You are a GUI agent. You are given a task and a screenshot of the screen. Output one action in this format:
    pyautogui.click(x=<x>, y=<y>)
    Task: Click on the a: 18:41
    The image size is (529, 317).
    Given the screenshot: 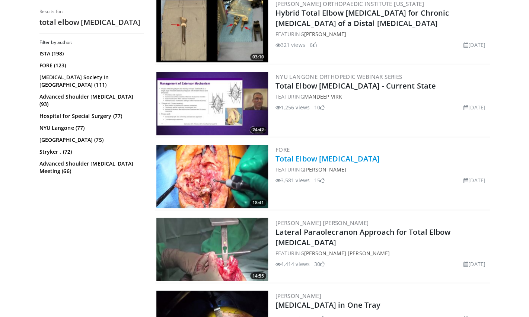 What is the action you would take?
    pyautogui.click(x=212, y=176)
    